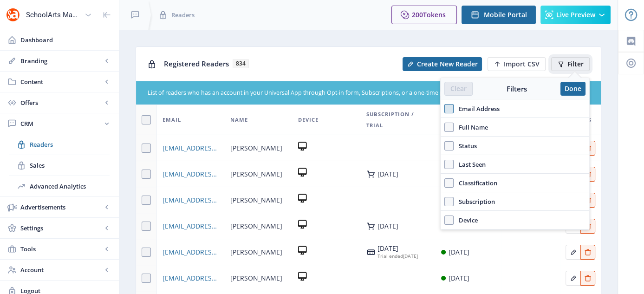  I want to click on button: Create New Reader, so click(441, 64).